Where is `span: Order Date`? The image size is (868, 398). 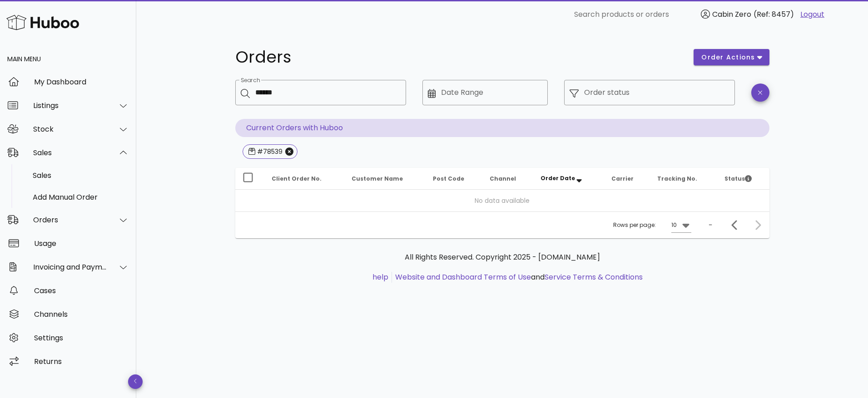
span: Order Date is located at coordinates (558, 178).